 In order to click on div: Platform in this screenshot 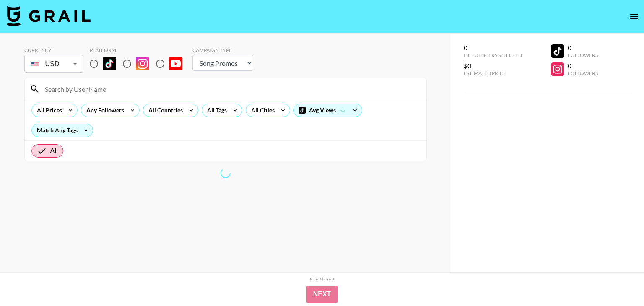, I will do `click(139, 50)`.